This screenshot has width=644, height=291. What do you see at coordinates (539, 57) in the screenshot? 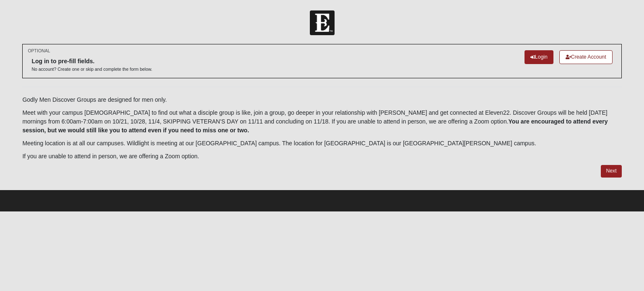
I see `a: Login` at bounding box center [539, 57].